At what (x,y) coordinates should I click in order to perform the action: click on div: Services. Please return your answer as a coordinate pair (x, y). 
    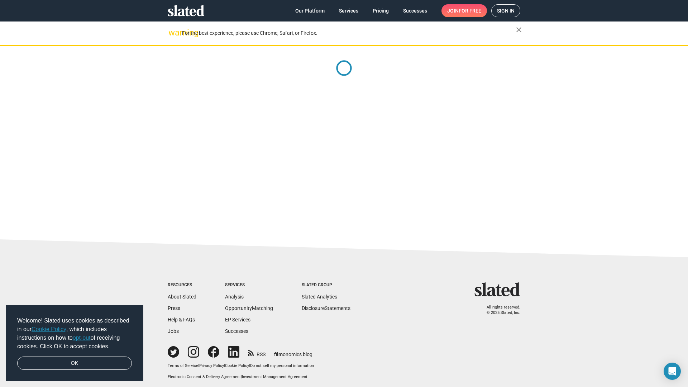
    Looking at the image, I should click on (249, 285).